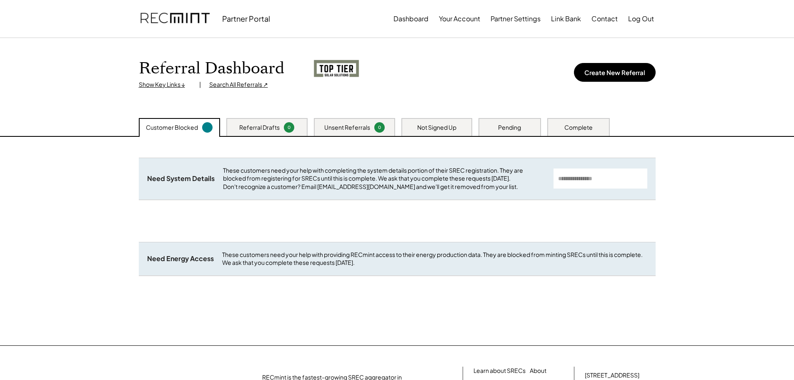  What do you see at coordinates (384, 178) in the screenshot?
I see `div: These customers need your help with completing the system details portion of their SREC registrat...` at bounding box center [384, 178].